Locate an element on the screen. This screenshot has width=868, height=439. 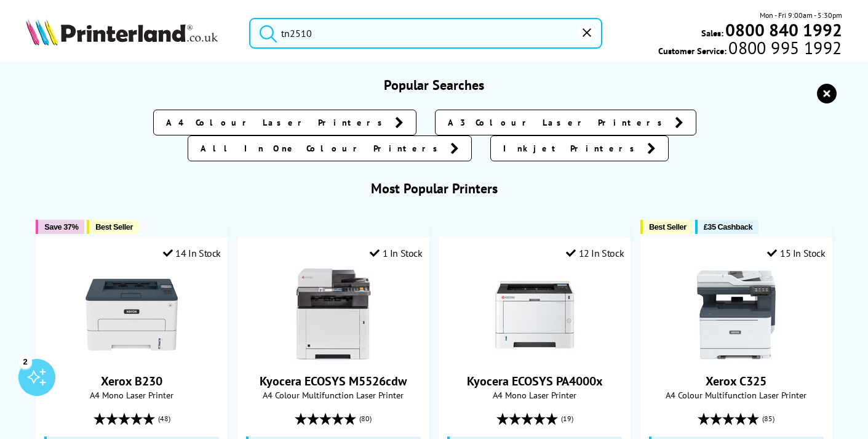
a: A4 Colour Laser Printers is located at coordinates (285, 123).